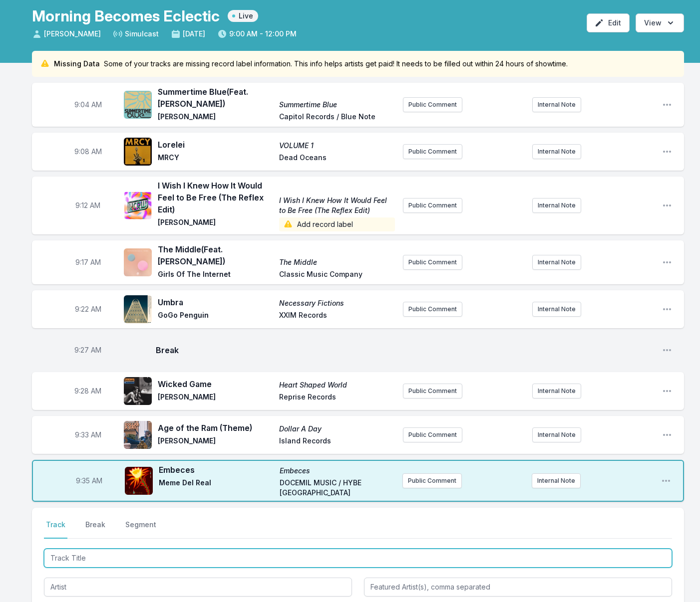 The width and height of the screenshot is (700, 602). What do you see at coordinates (337, 146) in the screenshot?
I see `span: VOLUME 1` at bounding box center [337, 146].